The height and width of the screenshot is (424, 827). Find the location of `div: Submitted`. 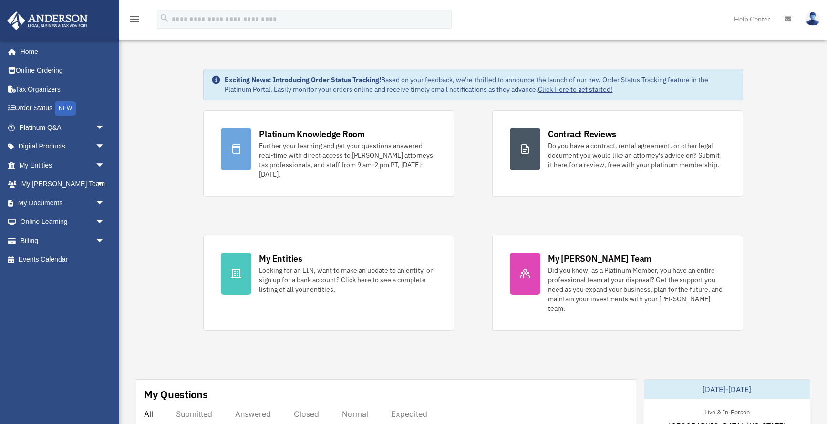

div: Submitted is located at coordinates (194, 414).